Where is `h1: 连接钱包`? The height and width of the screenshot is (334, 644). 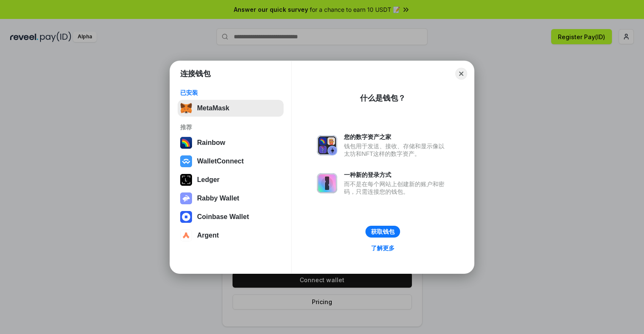 h1: 连接钱包 is located at coordinates (195, 74).